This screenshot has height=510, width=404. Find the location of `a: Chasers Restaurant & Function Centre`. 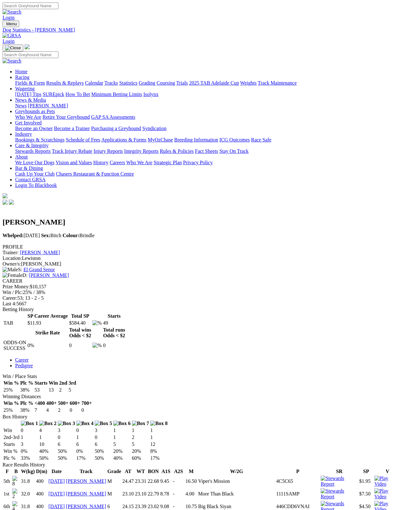

a: Chasers Restaurant & Function Centre is located at coordinates (95, 174).